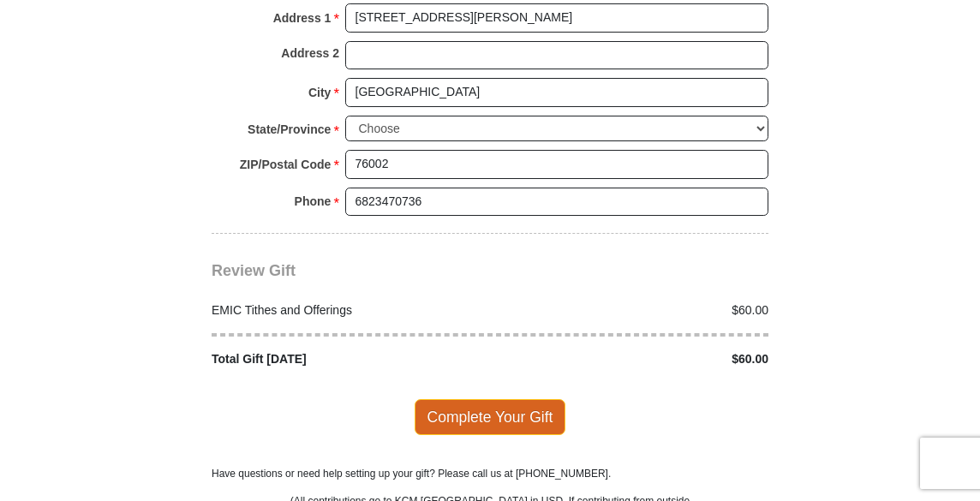 This screenshot has height=501, width=980. I want to click on strong: Address 1, so click(302, 18).